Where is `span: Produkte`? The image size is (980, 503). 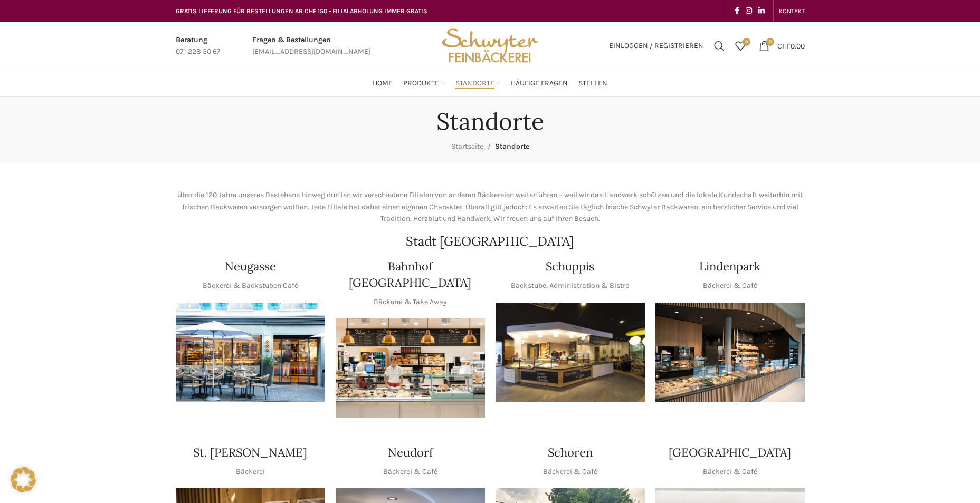
span: Produkte is located at coordinates (421, 83).